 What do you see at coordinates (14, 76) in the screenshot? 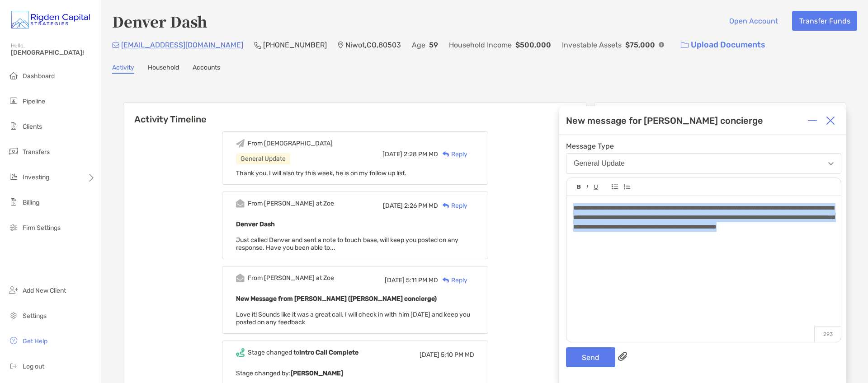
I see `img: dashboard icon` at bounding box center [14, 76].